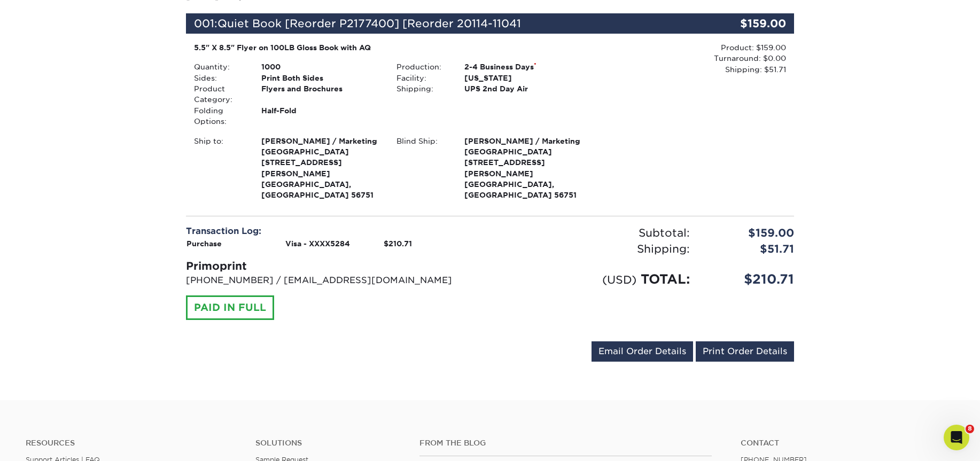 The image size is (980, 461). Describe the element at coordinates (320, 78) in the screenshot. I see `div: Print Both Sides` at that location.